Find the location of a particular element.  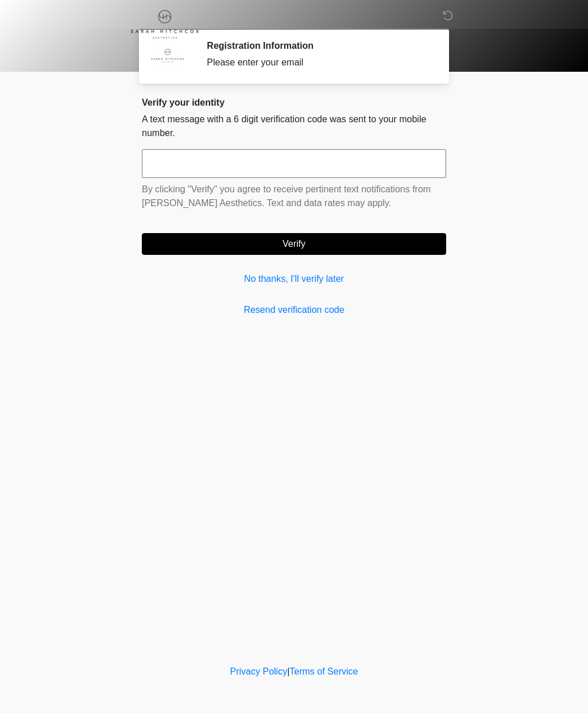

p: A text message with a 6 digit verification code was sent to your mobile number. is located at coordinates (294, 126).